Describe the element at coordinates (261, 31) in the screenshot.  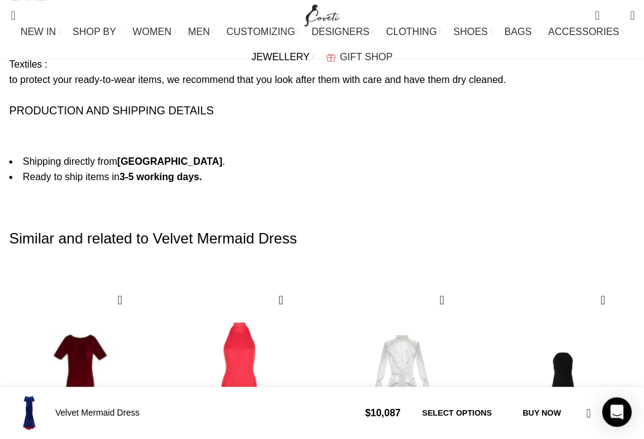
I see `span: CUSTOMIZING` at that location.